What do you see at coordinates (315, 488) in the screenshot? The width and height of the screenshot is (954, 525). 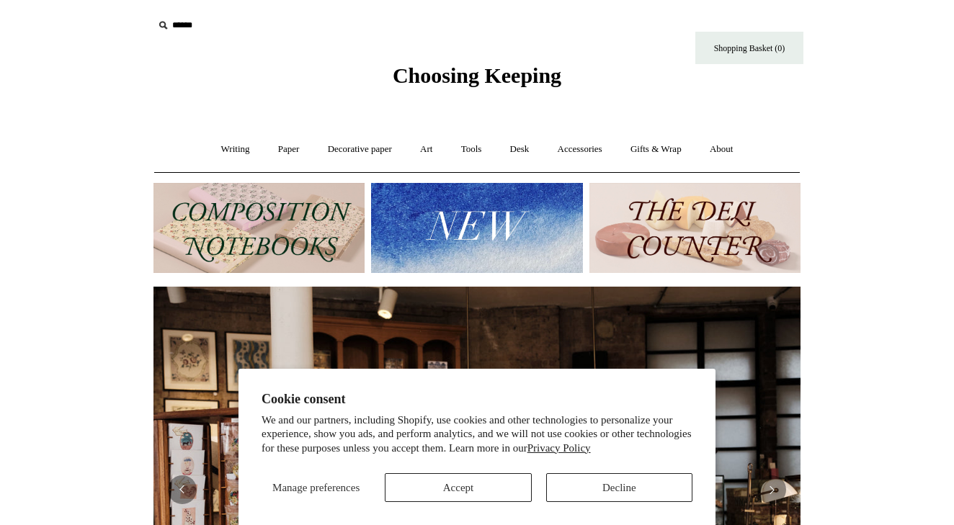 I see `span: Manage preferences` at bounding box center [315, 488].